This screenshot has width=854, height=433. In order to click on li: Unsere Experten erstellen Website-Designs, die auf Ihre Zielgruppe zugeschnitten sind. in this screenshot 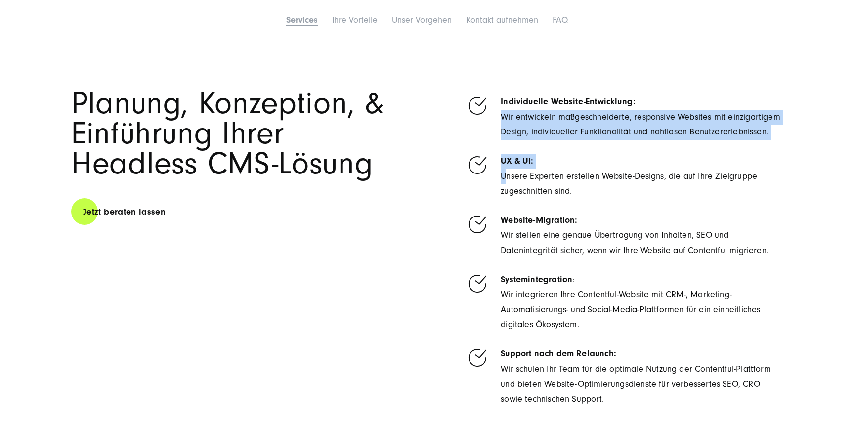, I will do `click(624, 176)`.